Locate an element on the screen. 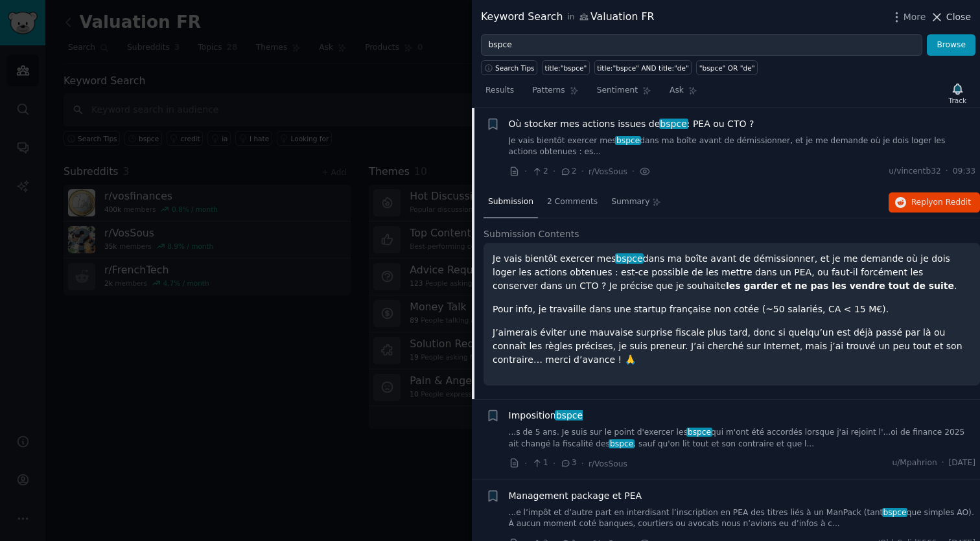 Image resolution: width=980 pixels, height=541 pixels. a: Où stocker mes actions issues debspce: PEA ou CTO ? is located at coordinates (632, 124).